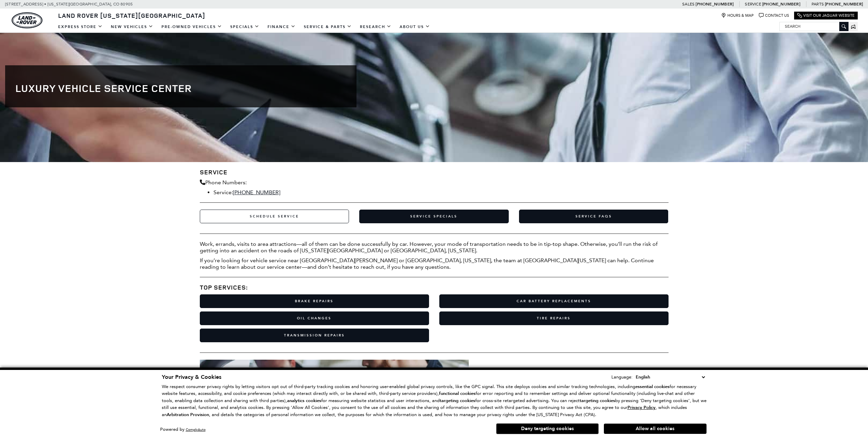 This screenshot has width=868, height=439. What do you see at coordinates (81, 27) in the screenshot?
I see `a: EXPRESS STORE` at bounding box center [81, 27].